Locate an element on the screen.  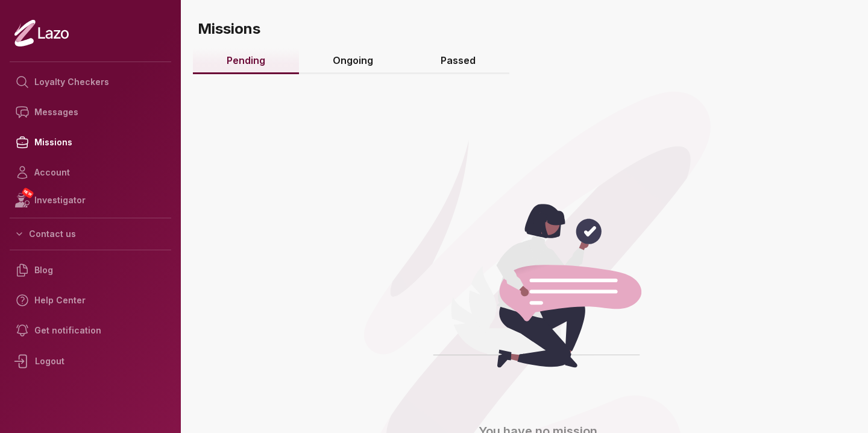
div: Logout is located at coordinates (90, 361).